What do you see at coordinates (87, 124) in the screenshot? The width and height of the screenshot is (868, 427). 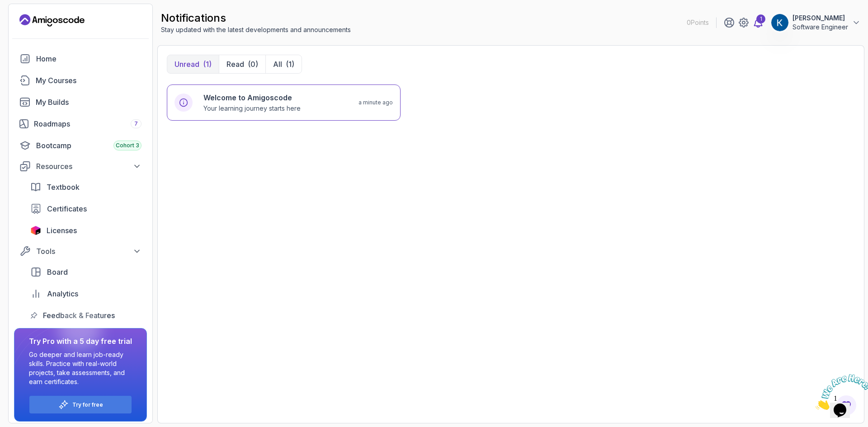 I see `div: Roadmaps` at bounding box center [87, 124].